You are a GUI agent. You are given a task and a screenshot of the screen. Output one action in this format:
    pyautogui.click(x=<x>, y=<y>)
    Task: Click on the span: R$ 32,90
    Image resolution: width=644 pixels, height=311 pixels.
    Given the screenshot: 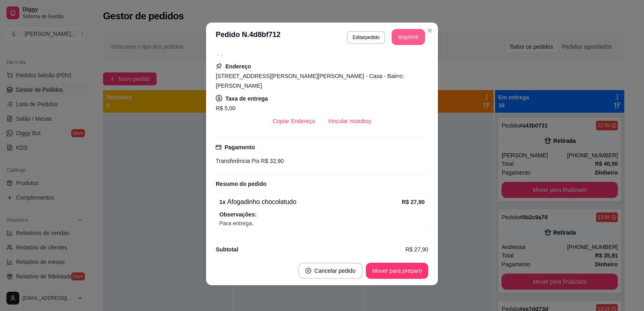 What is the action you would take?
    pyautogui.click(x=271, y=161)
    